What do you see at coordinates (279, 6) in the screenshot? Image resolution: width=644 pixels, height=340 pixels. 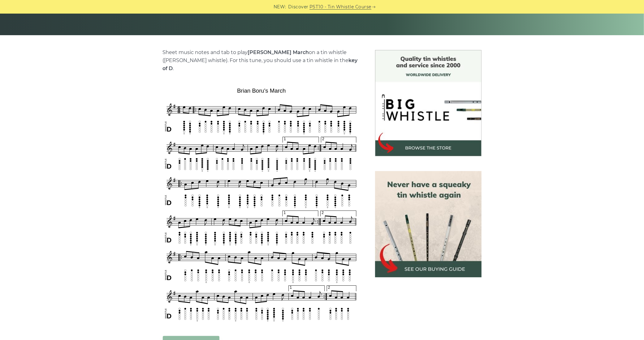 I see `span: NEW:` at bounding box center [279, 6].